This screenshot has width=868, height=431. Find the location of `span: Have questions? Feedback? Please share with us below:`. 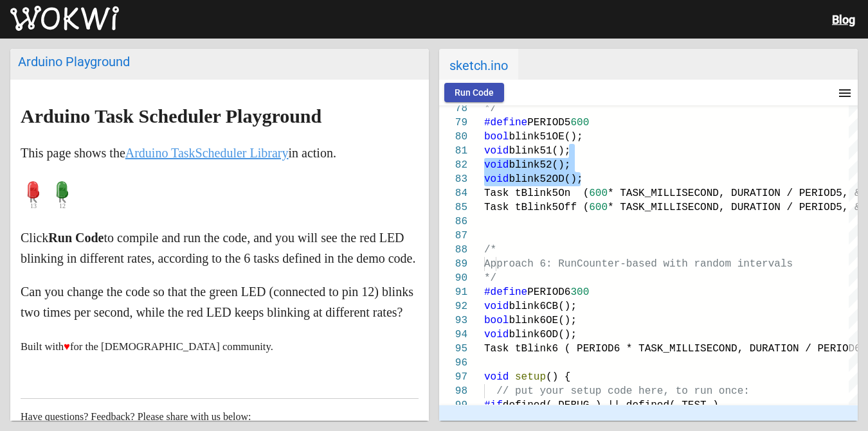

span: Have questions? Feedback? Please share with us below: is located at coordinates (135, 416).